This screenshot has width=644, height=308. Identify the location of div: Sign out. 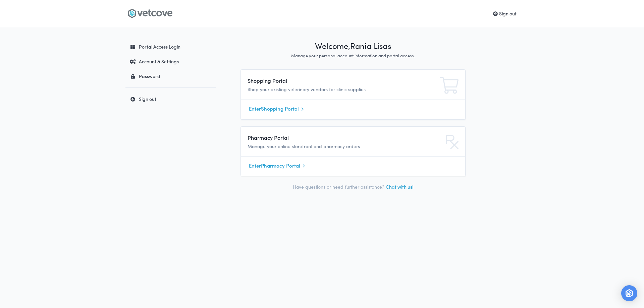
(170, 99).